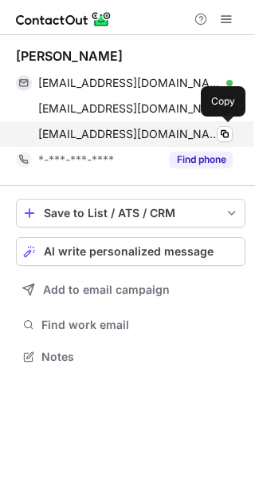  What do you see at coordinates (64, 19) in the screenshot?
I see `img: ContactOut v5.3.10` at bounding box center [64, 19].